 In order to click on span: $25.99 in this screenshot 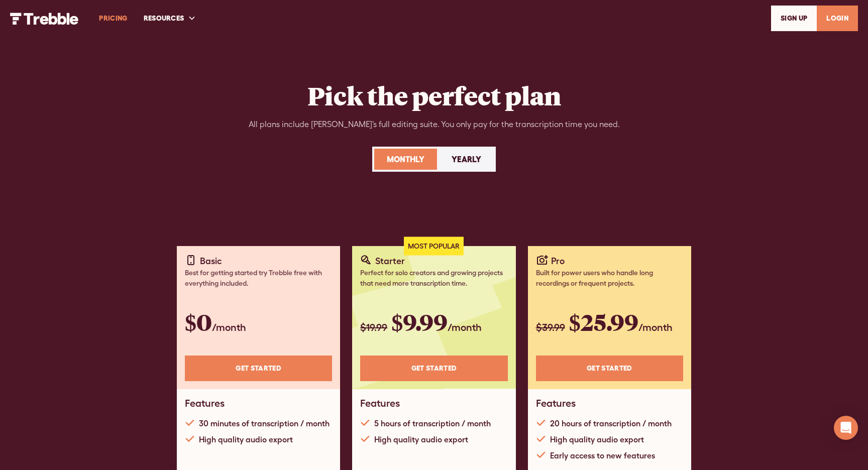, I will do `click(604, 322)`.